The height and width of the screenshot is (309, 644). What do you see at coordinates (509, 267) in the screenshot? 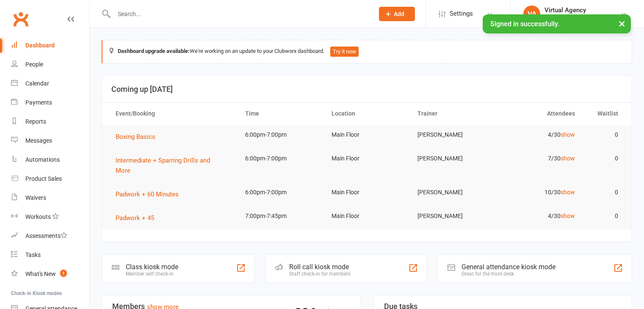
I see `div: General attendance kiosk mode` at bounding box center [509, 267].